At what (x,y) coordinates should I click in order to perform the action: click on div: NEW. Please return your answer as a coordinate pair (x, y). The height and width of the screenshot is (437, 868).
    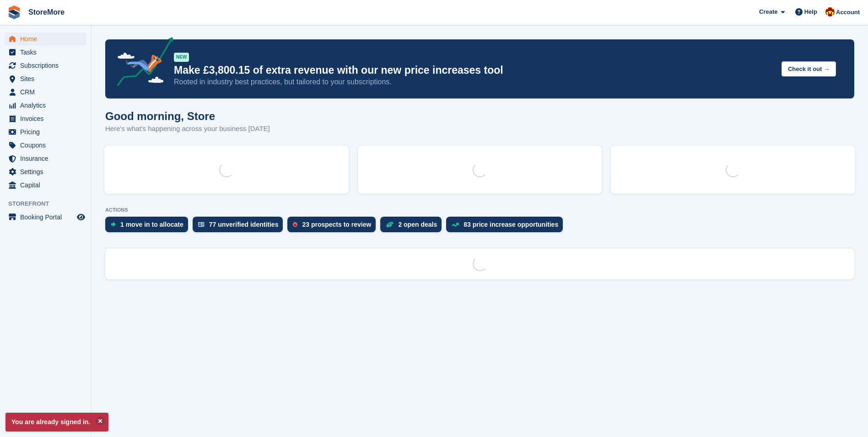
    Looking at the image, I should click on (181, 57).